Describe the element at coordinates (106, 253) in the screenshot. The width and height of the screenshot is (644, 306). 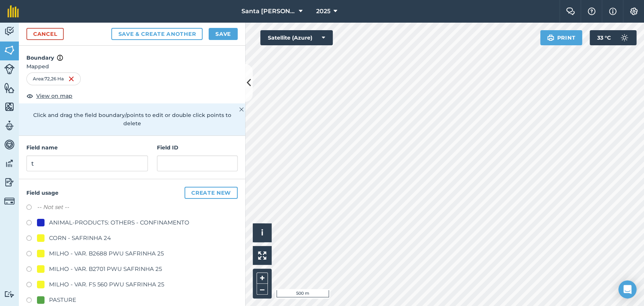
I see `div: MILHO - VAR. B2688 PWU SAFRINHA 25` at that location.